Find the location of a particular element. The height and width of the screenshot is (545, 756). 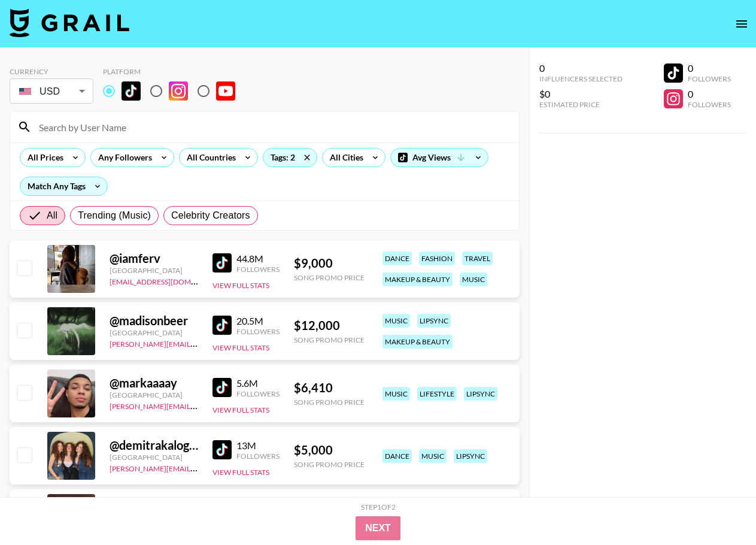

div: 5.6M is located at coordinates (258, 383).